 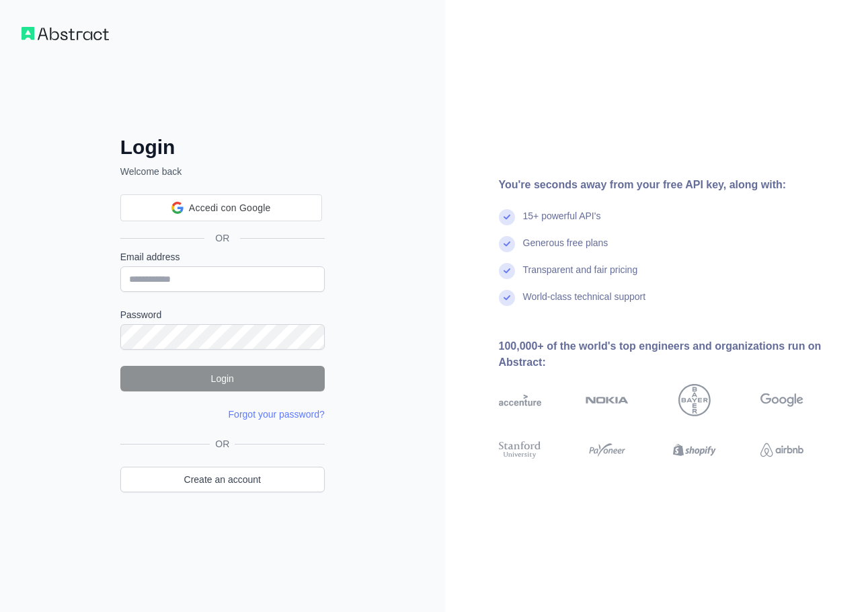 What do you see at coordinates (223, 479) in the screenshot?
I see `a: Create an account` at bounding box center [223, 479].